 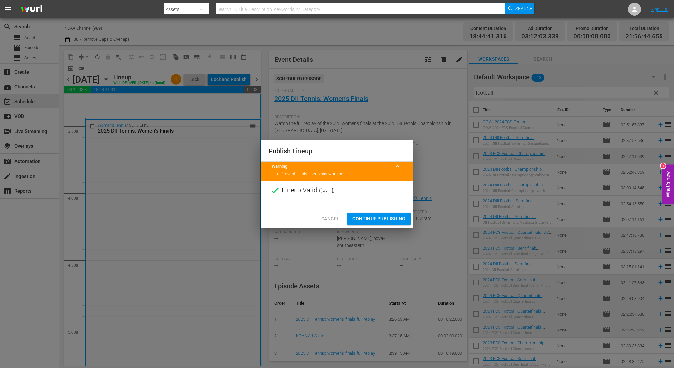 What do you see at coordinates (379, 219) in the screenshot?
I see `span: Continue Publishing` at bounding box center [379, 219].